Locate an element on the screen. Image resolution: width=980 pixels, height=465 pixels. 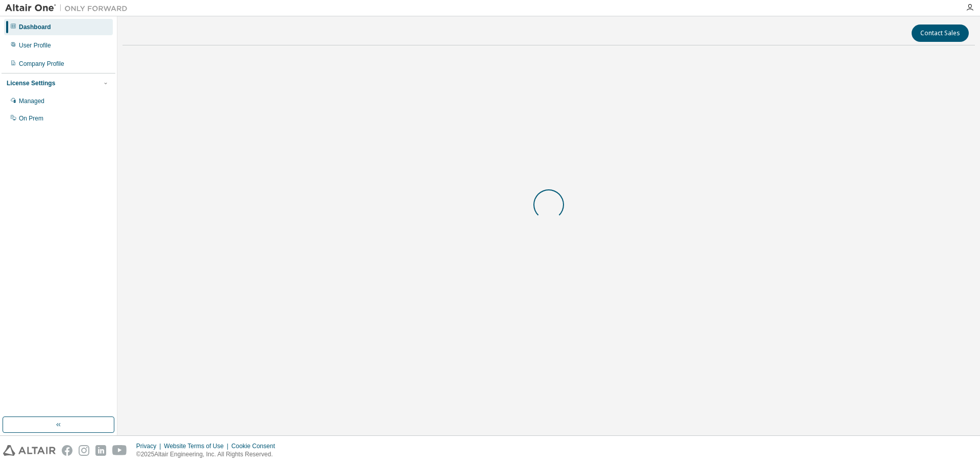
button: Contact Sales is located at coordinates (940, 33).